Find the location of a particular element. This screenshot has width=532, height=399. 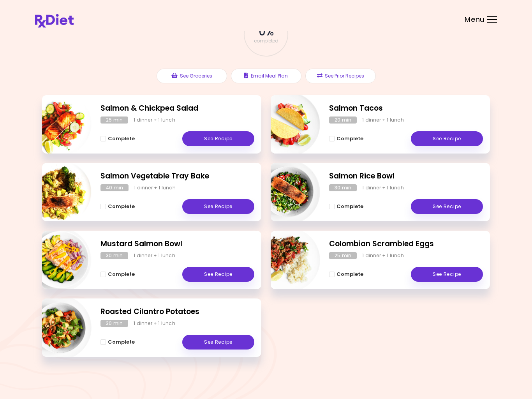

button: See Prior Recipes is located at coordinates (340, 76).